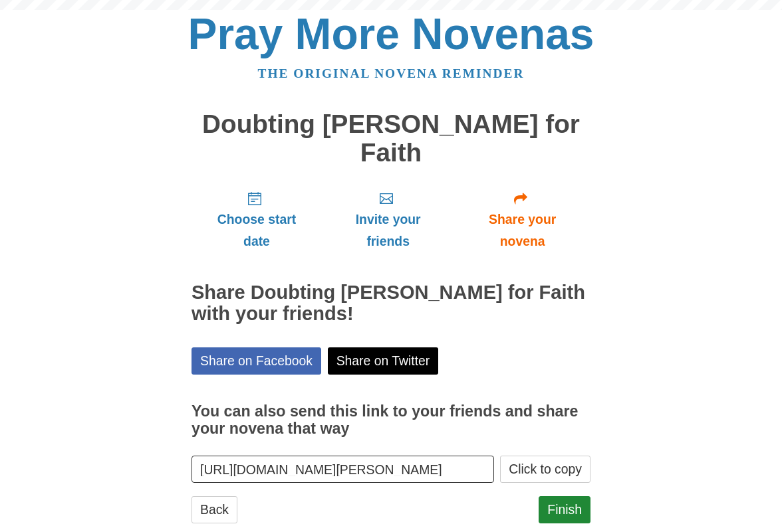 Image resolution: width=782 pixels, height=532 pixels. Describe the element at coordinates (214, 510) in the screenshot. I see `a: Back` at that location.